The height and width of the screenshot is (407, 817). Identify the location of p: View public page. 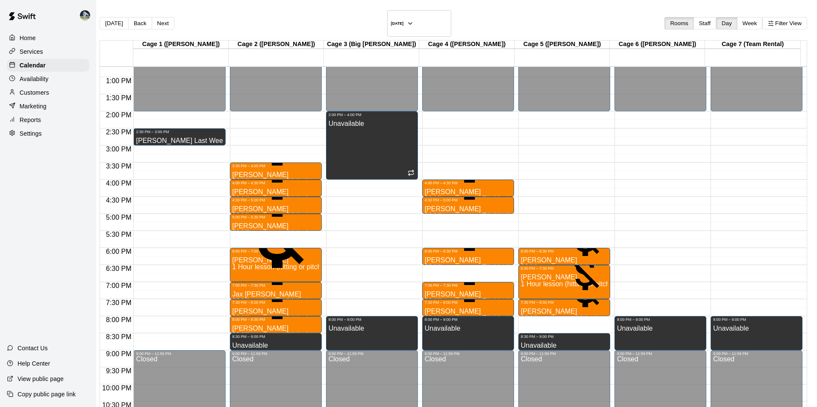
(41, 379).